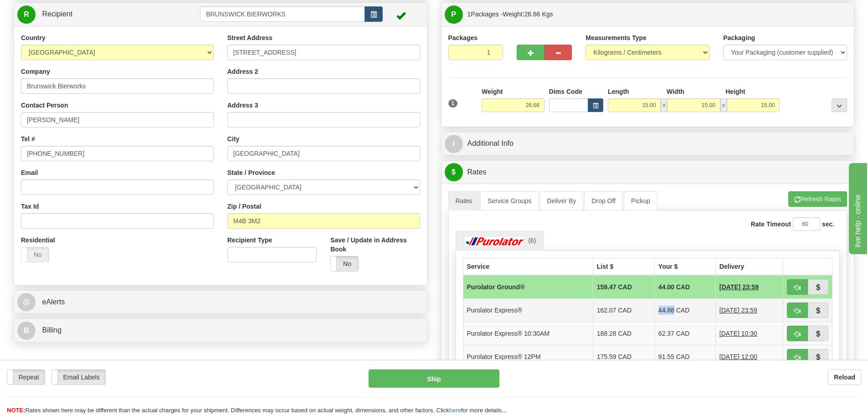  Describe the element at coordinates (565, 92) in the screenshot. I see `label: Dims Code` at that location.